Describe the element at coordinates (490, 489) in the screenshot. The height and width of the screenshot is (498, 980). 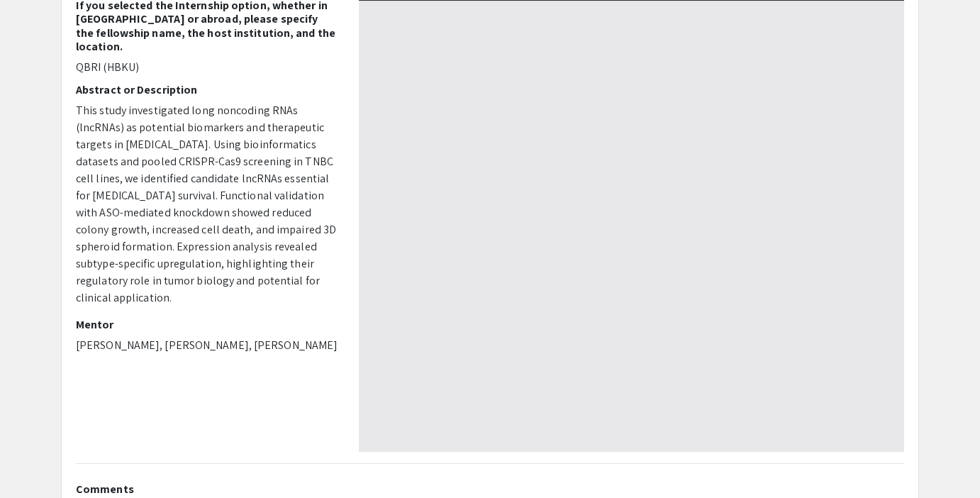
I see `h2: Comments` at that location.